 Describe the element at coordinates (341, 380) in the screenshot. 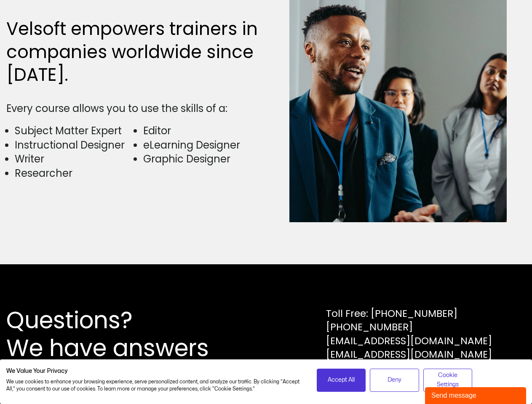

I see `span: Accept All` at that location.